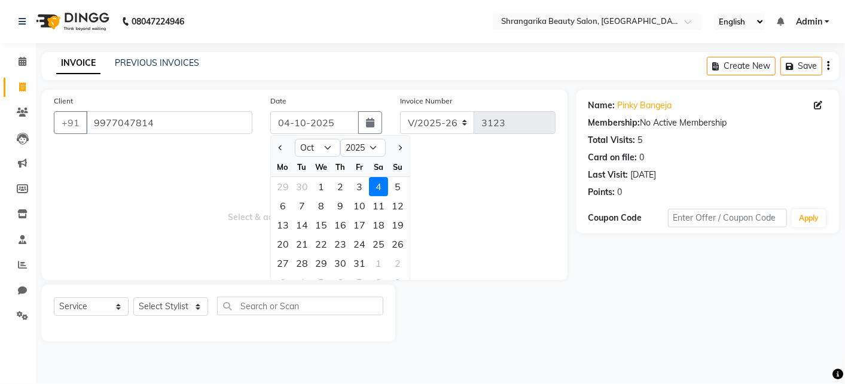  What do you see at coordinates (363, 148) in the screenshot?
I see `select: Select year` at bounding box center [363, 148].